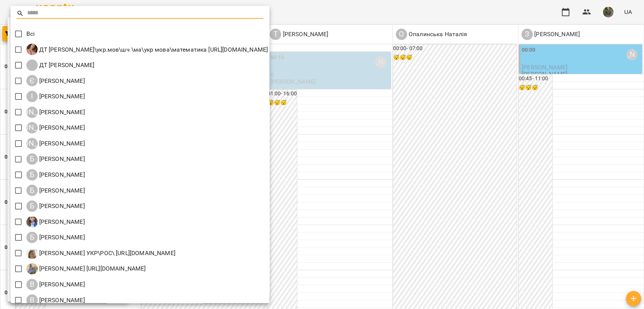  What do you see at coordinates (86, 269) in the screenshot?
I see `div: Біволару Аліна https://us06web.zoom.us/j/83742518055` at bounding box center [86, 269].